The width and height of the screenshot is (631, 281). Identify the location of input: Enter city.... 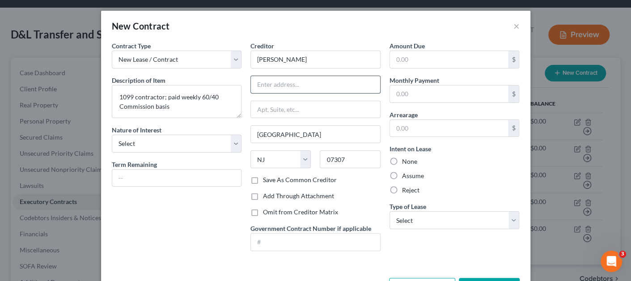
(315, 134).